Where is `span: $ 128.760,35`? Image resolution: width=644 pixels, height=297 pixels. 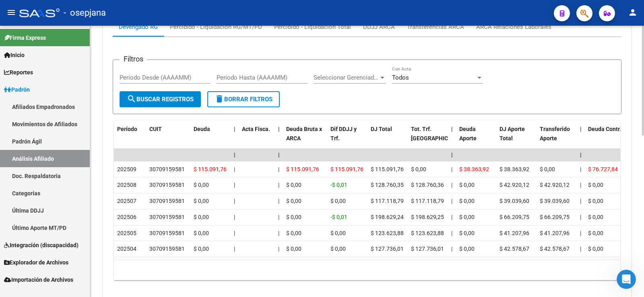 span: $ 128.760,35 is located at coordinates (387, 185).